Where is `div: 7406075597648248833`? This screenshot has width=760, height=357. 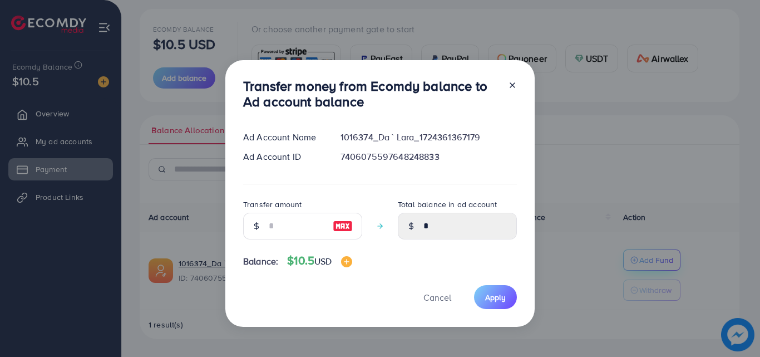 div: 7406075597648248833 is located at coordinates (429, 156).